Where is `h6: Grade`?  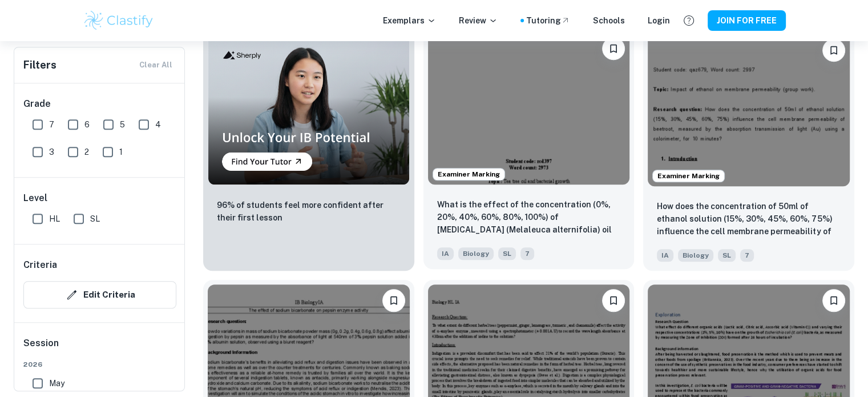
h6: Grade is located at coordinates (100, 104).